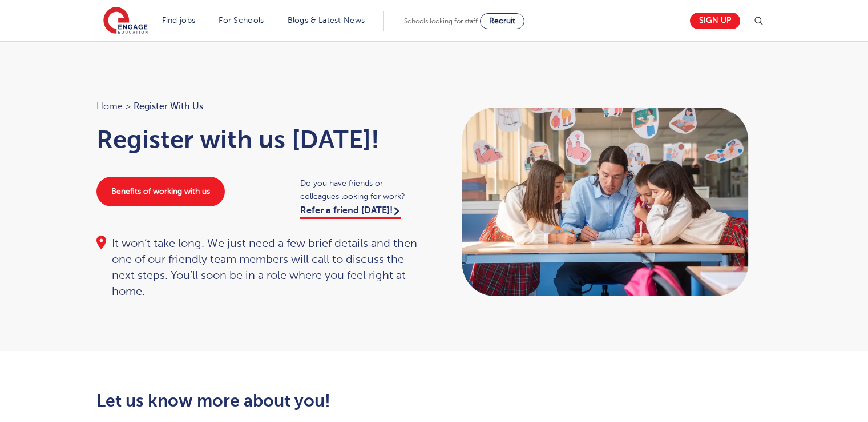 This screenshot has width=868, height=422. What do you see at coordinates (169, 106) in the screenshot?
I see `span: Register with us` at bounding box center [169, 106].